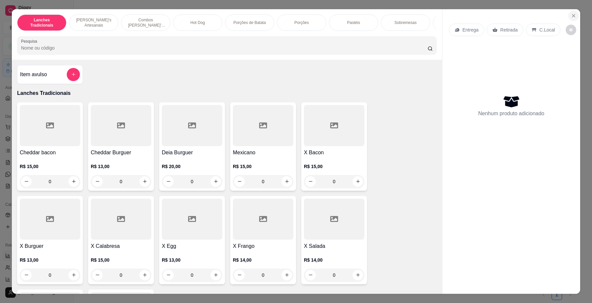  I want to click on h4: Item avulso, so click(34, 75).